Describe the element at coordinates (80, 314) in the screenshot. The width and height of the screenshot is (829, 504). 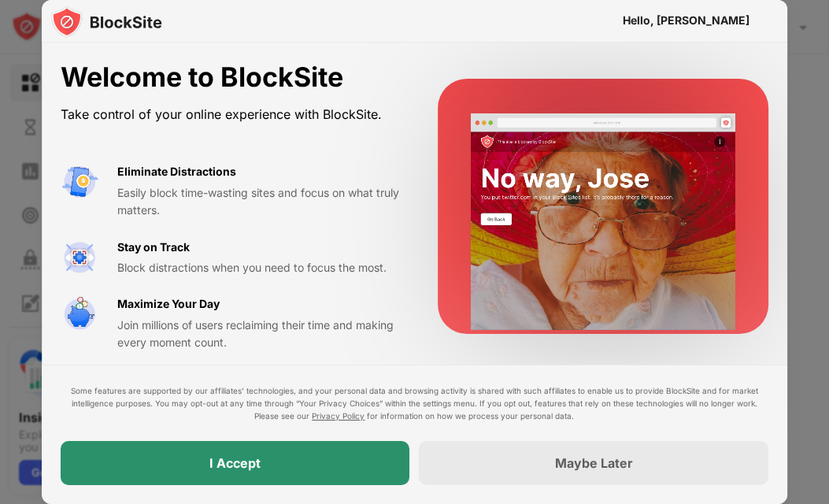
I see `img: value-safe-time.svg` at that location.